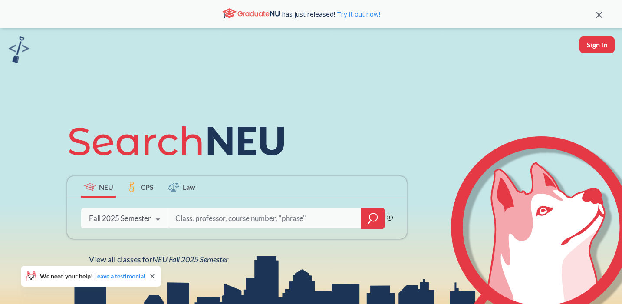  I want to click on button: Sign In, so click(596, 45).